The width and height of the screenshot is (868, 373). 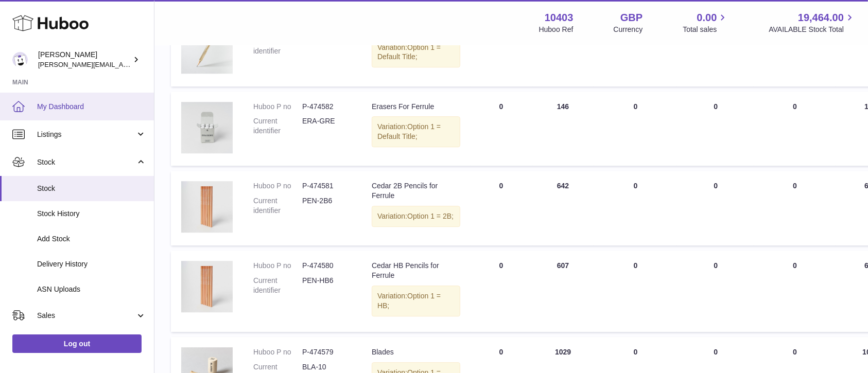 What do you see at coordinates (91, 289) in the screenshot?
I see `span: ASN Uploads` at bounding box center [91, 289].